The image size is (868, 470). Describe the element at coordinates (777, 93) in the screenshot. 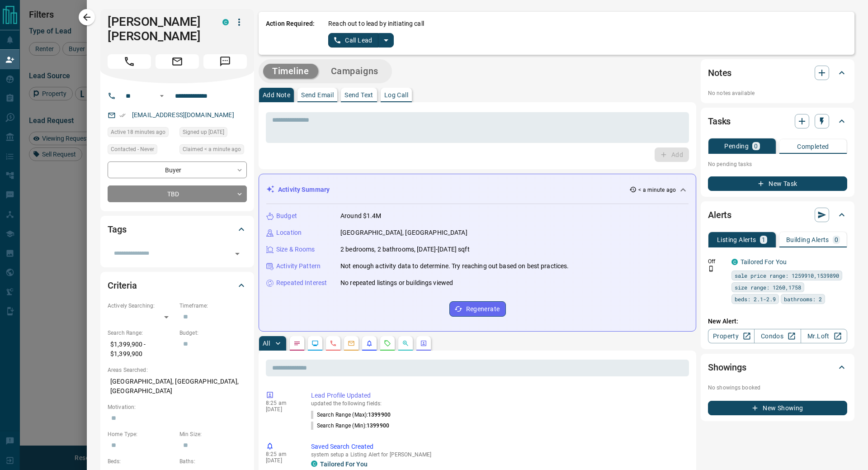

I see `p: No notes available` at that location.